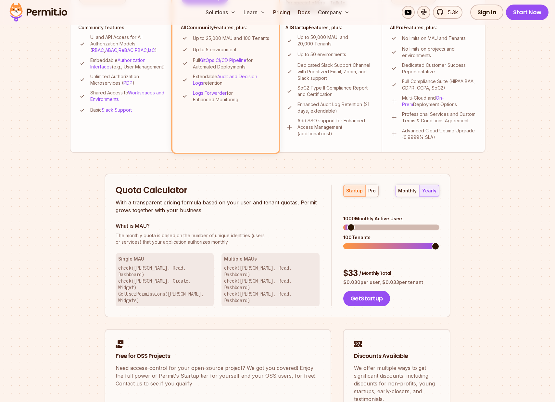 The image size is (555, 402). Describe the element at coordinates (434, 38) in the screenshot. I see `p: No limits on MAU and Tenants` at that location.